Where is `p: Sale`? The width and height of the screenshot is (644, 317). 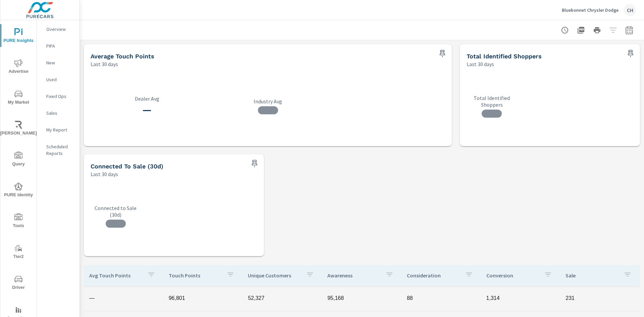 p: Sale is located at coordinates (592, 276).